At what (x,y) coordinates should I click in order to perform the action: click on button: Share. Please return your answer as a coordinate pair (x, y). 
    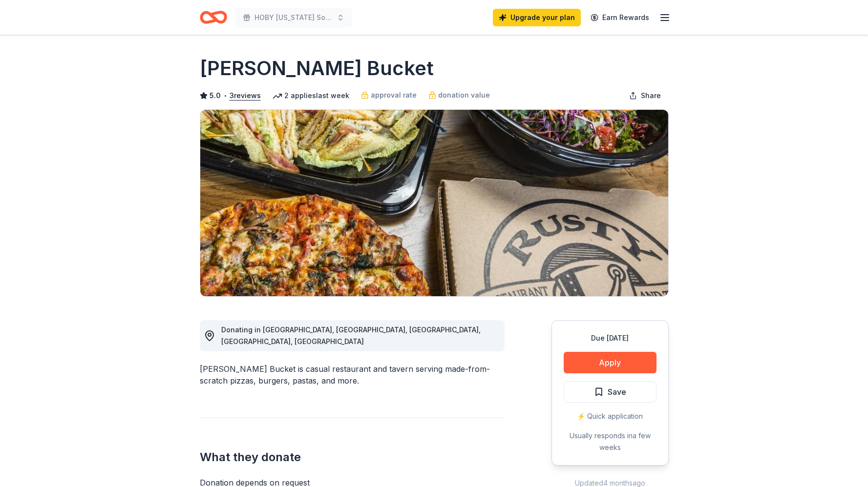
    Looking at the image, I should click on (645, 95).